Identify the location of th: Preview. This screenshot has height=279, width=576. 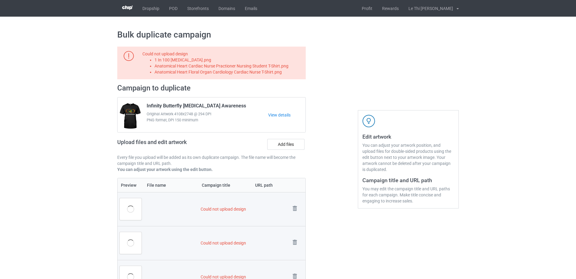
(130, 185).